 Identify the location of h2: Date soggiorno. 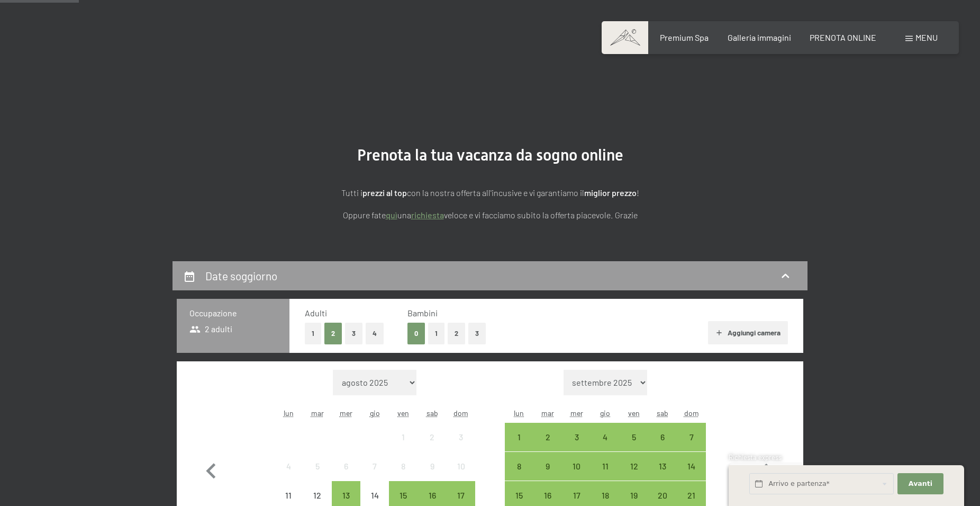
(241, 276).